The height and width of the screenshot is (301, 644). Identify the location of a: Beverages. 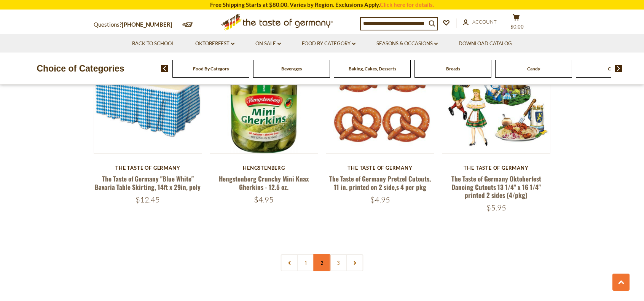
(292, 68).